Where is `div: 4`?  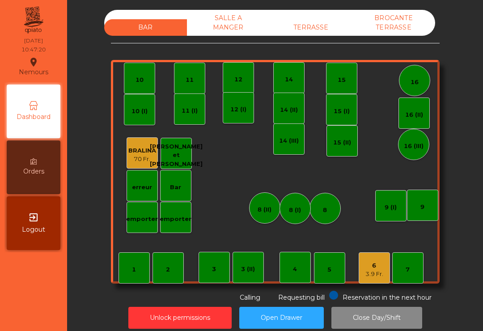
div: 4 is located at coordinates (295, 269).